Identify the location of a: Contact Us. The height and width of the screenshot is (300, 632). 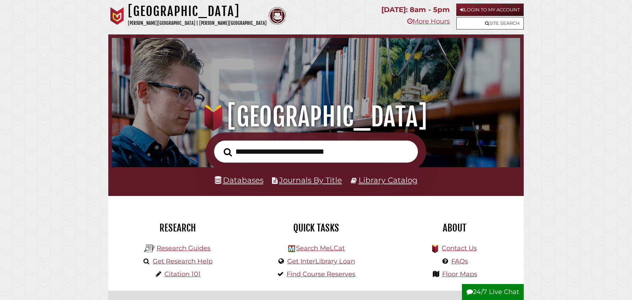
(459, 248).